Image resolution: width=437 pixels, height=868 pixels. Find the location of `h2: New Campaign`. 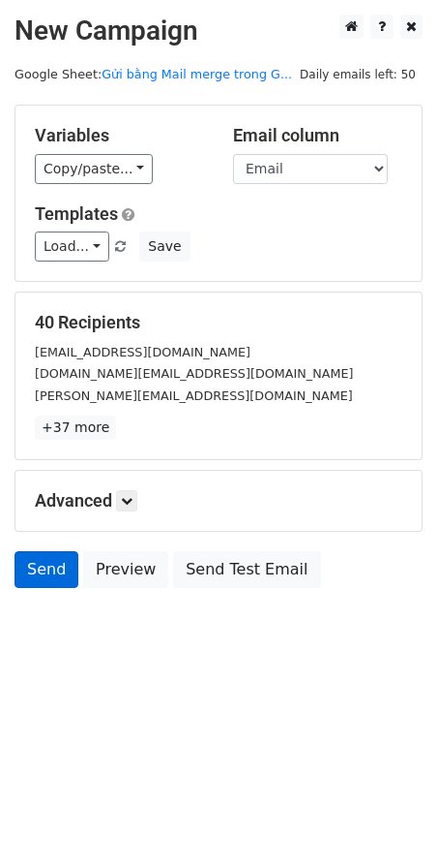

h2: New Campaign is located at coordinates (218, 31).